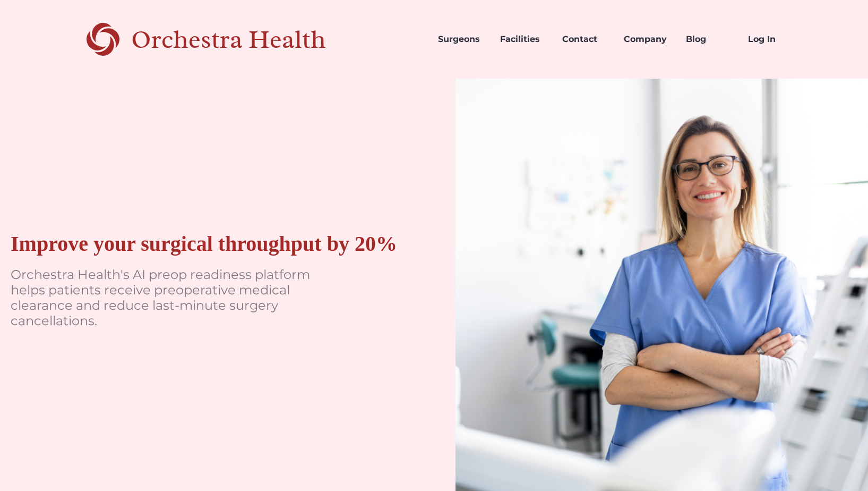 The width and height of the screenshot is (868, 491). Describe the element at coordinates (204, 244) in the screenshot. I see `div: Improve your surgical throughput by 20%` at that location.